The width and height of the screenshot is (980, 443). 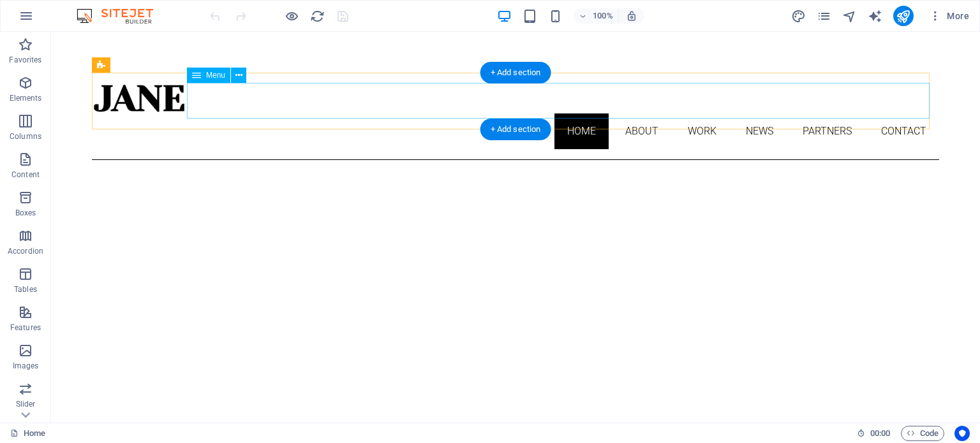 I want to click on a: Click to cancel selection. Double-click to open Pages, so click(x=28, y=434).